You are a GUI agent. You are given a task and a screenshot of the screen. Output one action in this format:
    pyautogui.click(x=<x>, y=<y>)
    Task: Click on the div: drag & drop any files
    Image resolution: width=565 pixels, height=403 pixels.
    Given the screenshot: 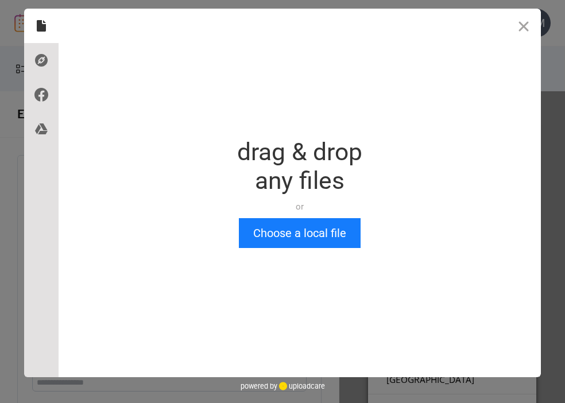 What is the action you would take?
    pyautogui.click(x=300, y=167)
    